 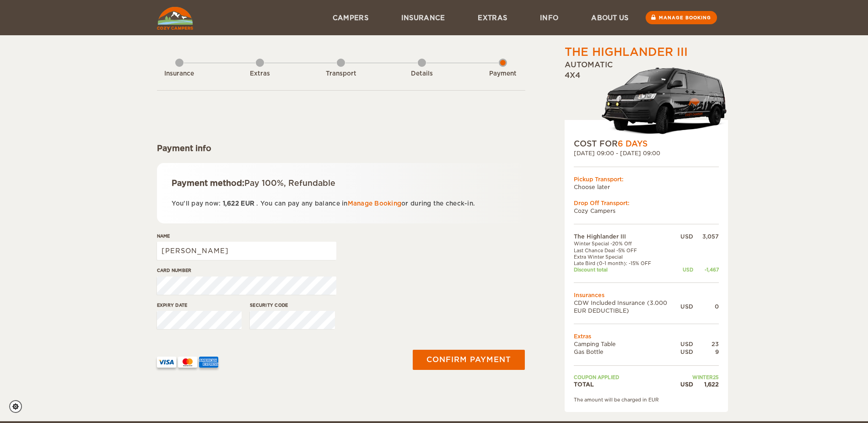 I want to click on div: -1,467, so click(x=706, y=270).